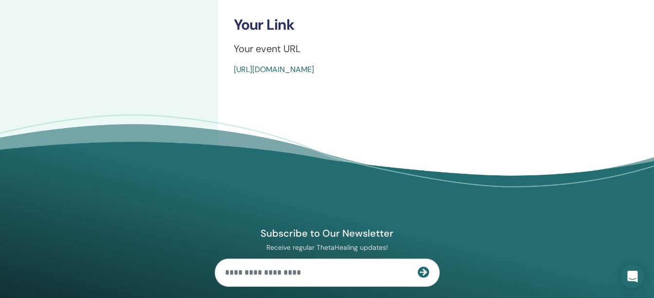  Describe the element at coordinates (327, 233) in the screenshot. I see `h4: Subscribe to Our Newsletter` at that location.